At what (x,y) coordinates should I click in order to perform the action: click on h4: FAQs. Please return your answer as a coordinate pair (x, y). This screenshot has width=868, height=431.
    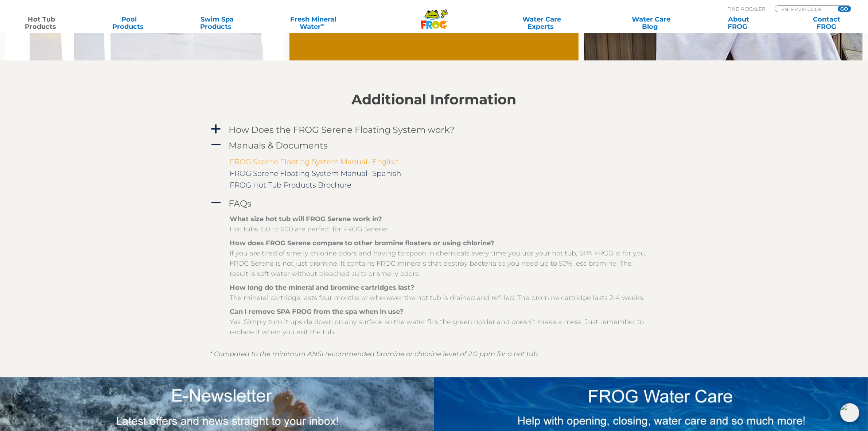
    Looking at the image, I should click on (241, 203).